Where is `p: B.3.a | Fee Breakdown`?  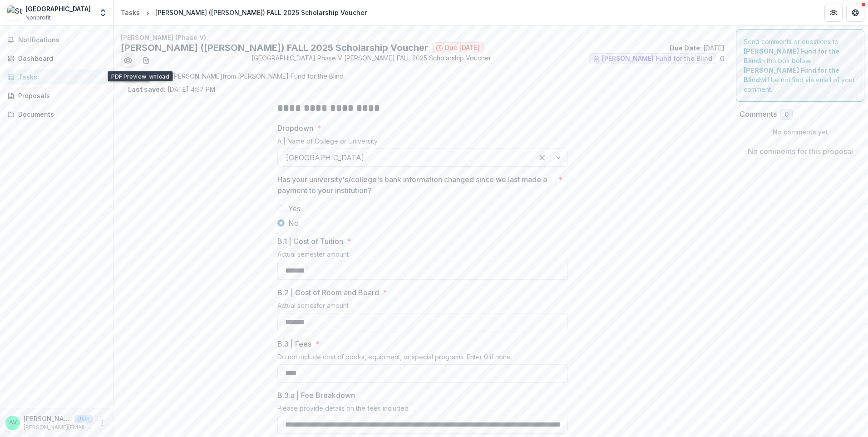
p: B.3.a | Fee Breakdown is located at coordinates (316, 395).